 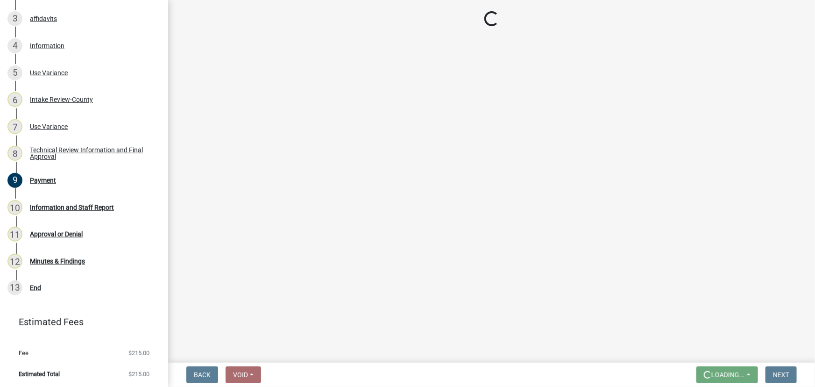 What do you see at coordinates (15, 99) in the screenshot?
I see `div: 6` at bounding box center [15, 99].